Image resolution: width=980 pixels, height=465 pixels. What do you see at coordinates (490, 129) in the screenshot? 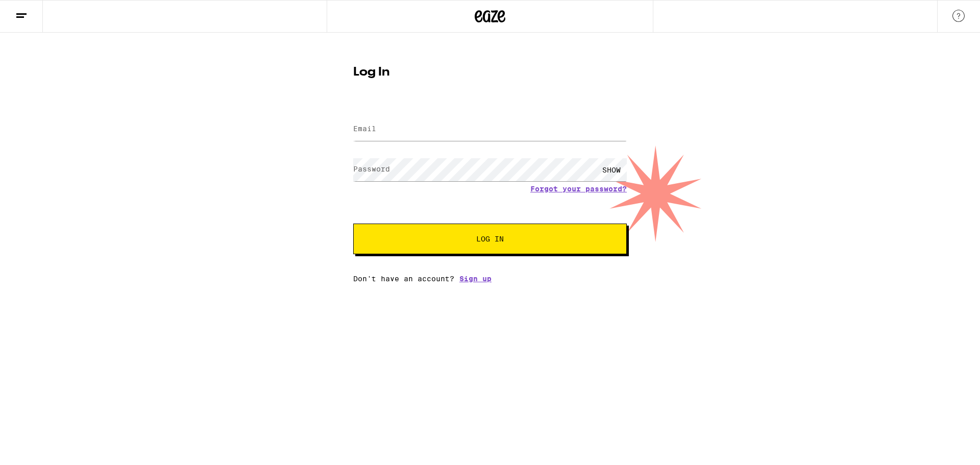
I see `input: Email` at bounding box center [490, 129].